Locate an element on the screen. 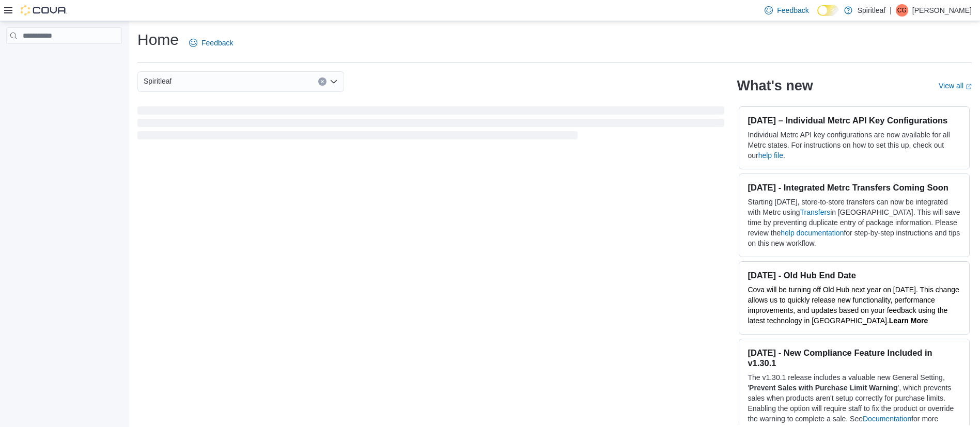  nav: Complex example is located at coordinates (64, 58).